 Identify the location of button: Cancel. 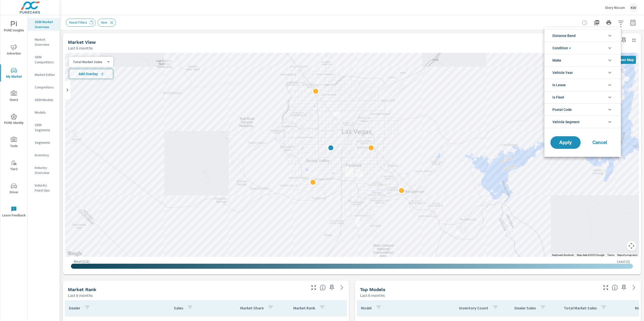
(600, 142).